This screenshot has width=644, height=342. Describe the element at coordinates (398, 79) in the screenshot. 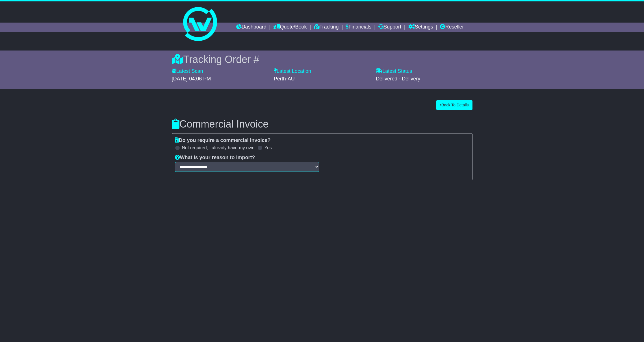

I see `span: Delivered - Delivery` at that location.